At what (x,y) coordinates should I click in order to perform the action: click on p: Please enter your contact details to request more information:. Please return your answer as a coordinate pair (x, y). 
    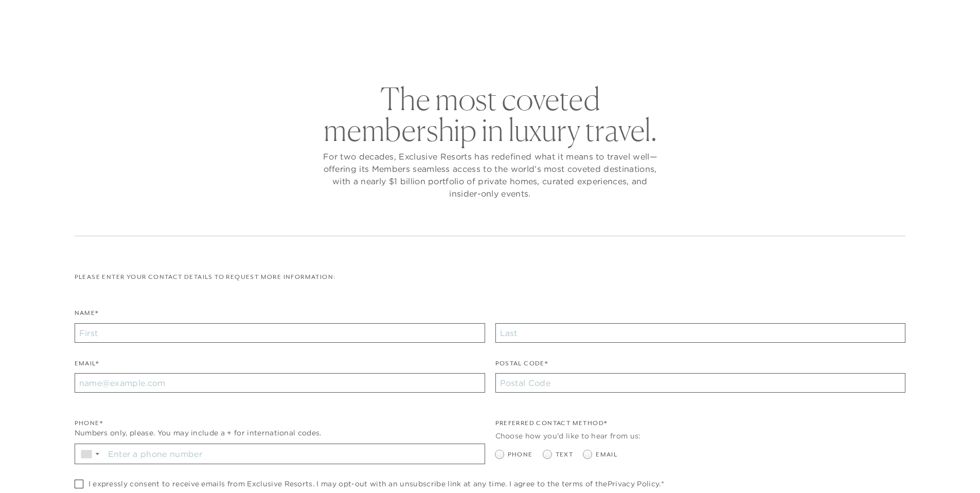
    Looking at the image, I should click on (490, 277).